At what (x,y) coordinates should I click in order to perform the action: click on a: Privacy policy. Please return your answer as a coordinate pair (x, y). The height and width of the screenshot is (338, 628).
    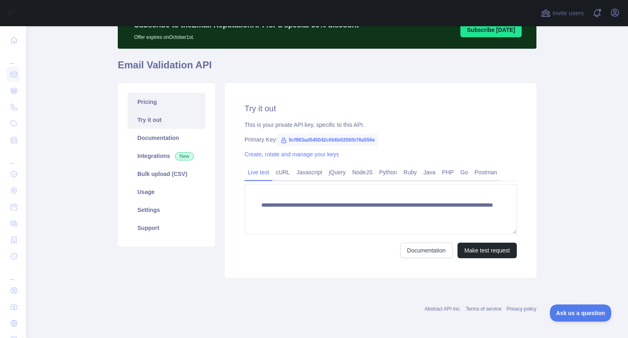
    Looking at the image, I should click on (521, 309).